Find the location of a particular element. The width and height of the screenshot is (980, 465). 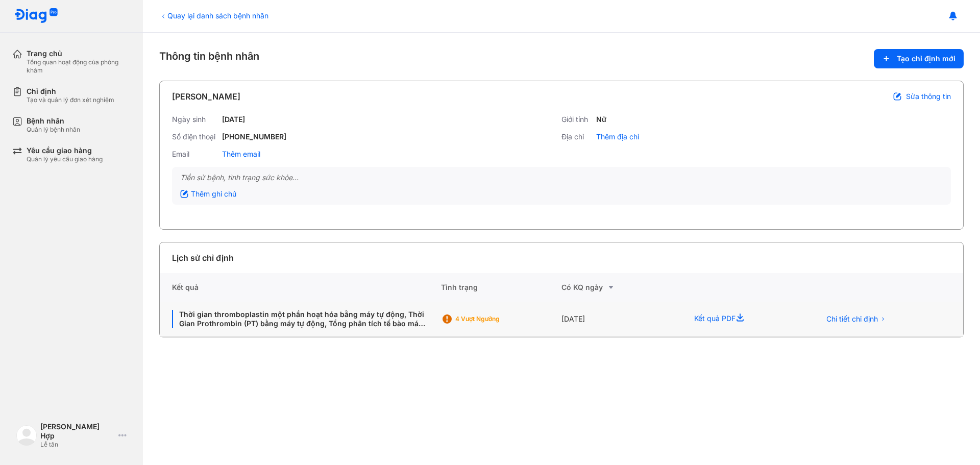

button: Tạo chỉ định mới is located at coordinates (918, 58).